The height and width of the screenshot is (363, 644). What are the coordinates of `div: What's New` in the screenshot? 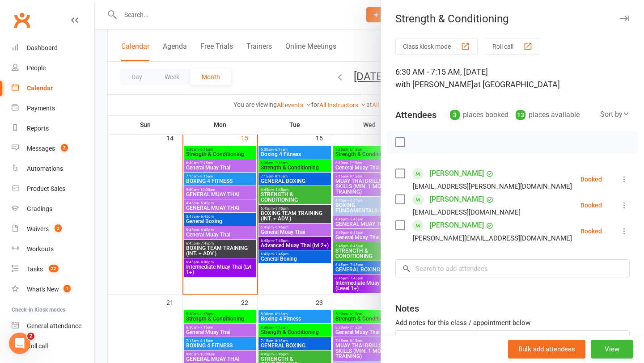 It's located at (43, 289).